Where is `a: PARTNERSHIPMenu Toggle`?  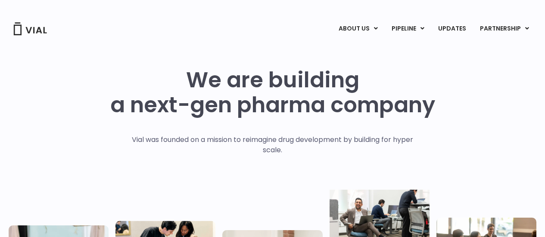
a: PARTNERSHIPMenu Toggle is located at coordinates (504, 29).